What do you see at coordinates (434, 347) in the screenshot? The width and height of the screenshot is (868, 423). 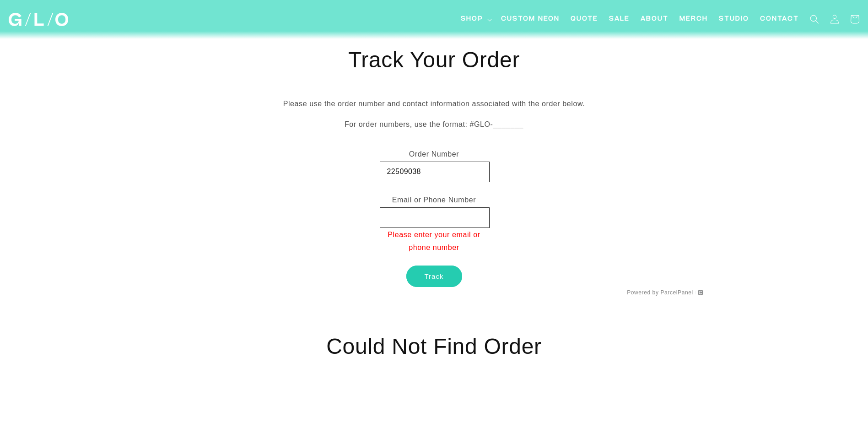 I see `h1: Could Not Find Order` at bounding box center [434, 347].